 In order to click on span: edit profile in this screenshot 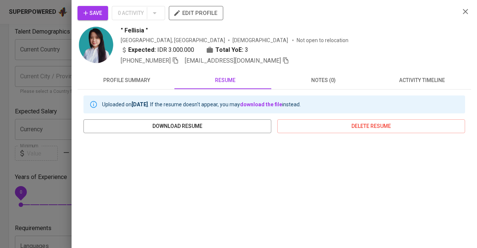, I will do `click(196, 13)`.